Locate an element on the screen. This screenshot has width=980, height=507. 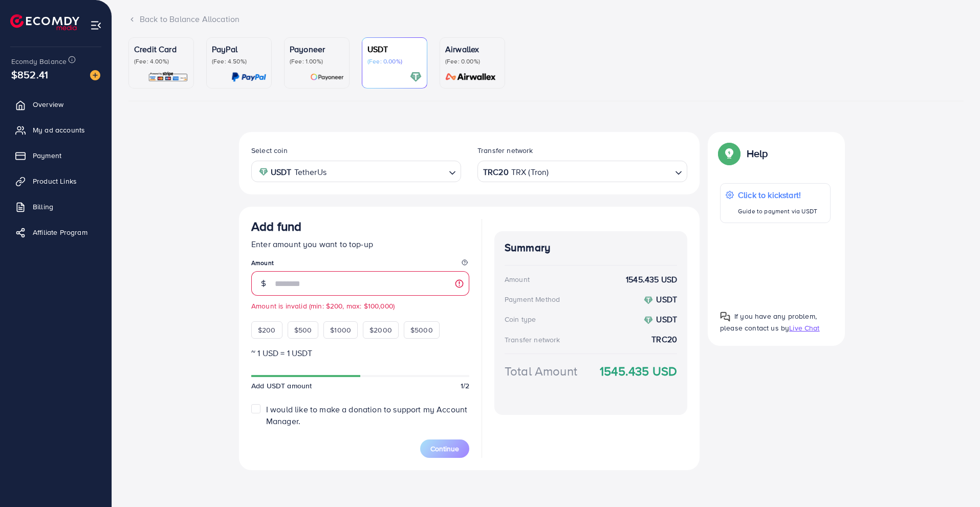
p: Airwallex is located at coordinates (472, 49).